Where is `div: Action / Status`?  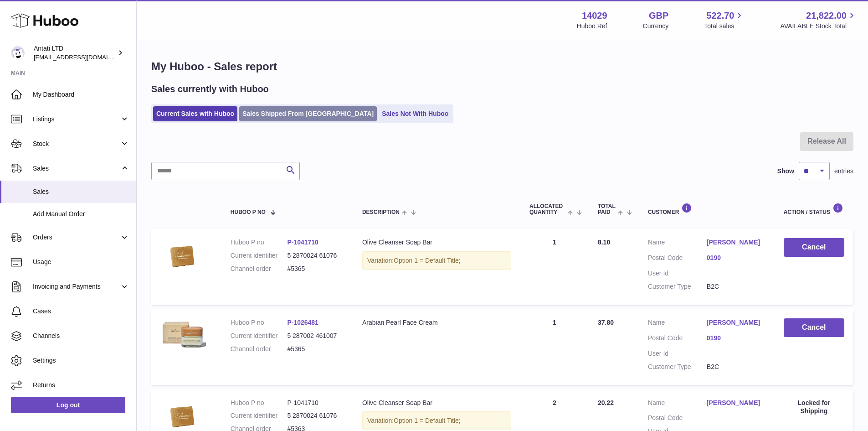 div: Action / Status is located at coordinates (814, 209).